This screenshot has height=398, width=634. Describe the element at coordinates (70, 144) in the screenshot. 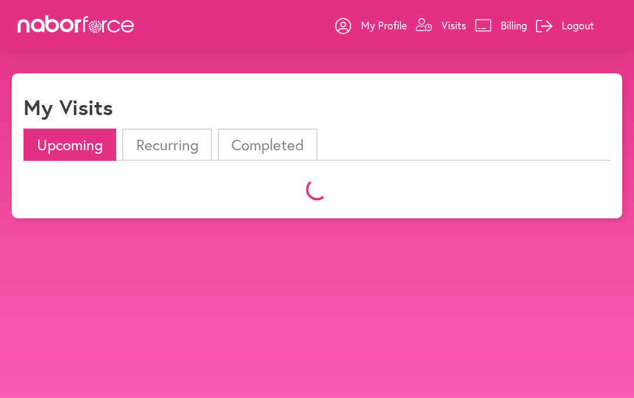

I see `li: Upcoming` at that location.